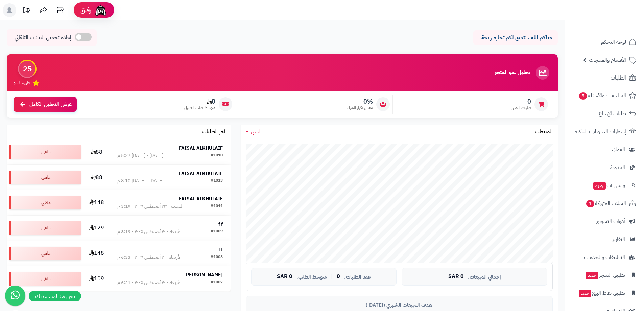  I want to click on a: تطبيق نقاط البيعجديد, so click(605, 293).